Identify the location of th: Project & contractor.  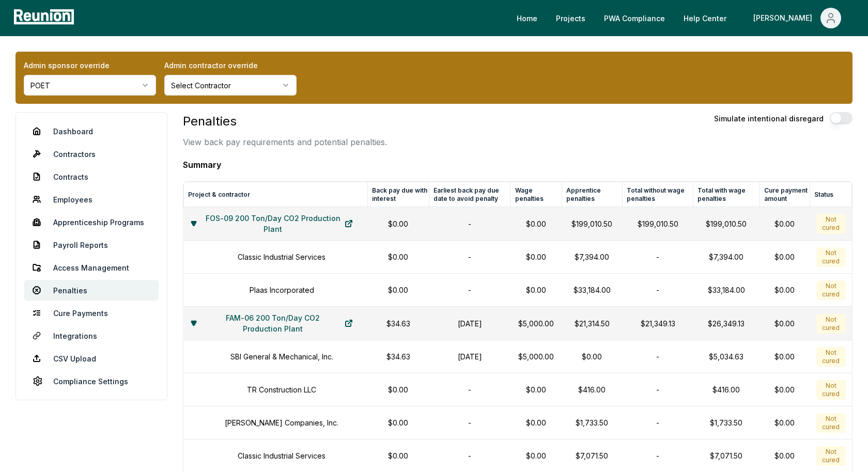
(276, 195).